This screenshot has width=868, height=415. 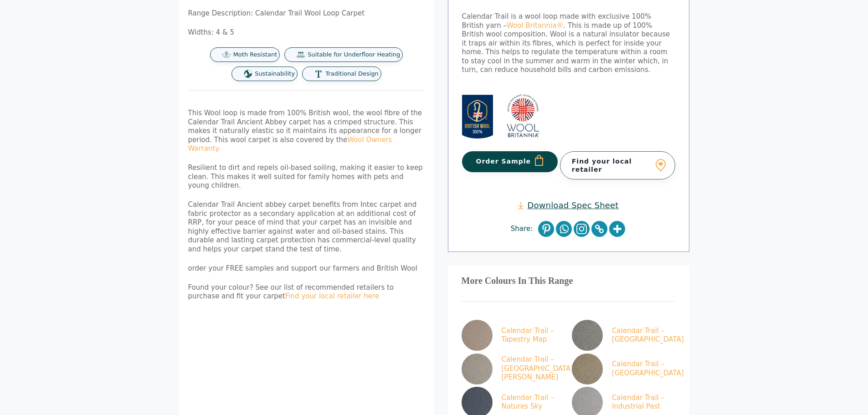 I want to click on a: Pinterest, so click(x=546, y=229).